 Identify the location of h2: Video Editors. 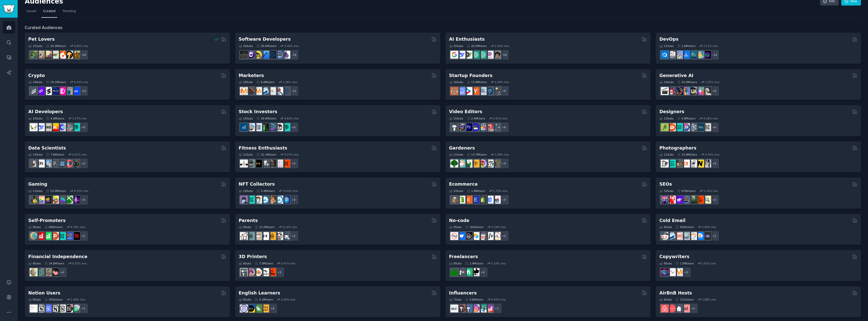
(465, 112).